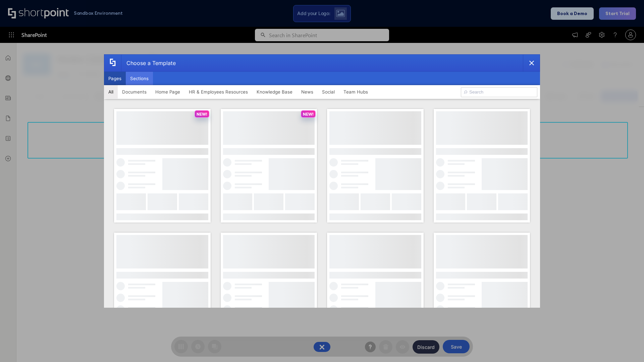  Describe the element at coordinates (328, 92) in the screenshot. I see `button: Social` at that location.